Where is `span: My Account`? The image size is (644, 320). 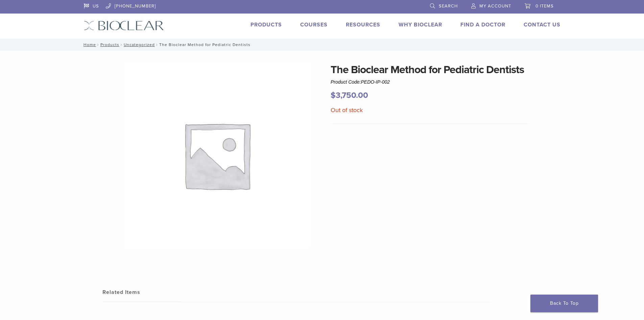 span: My Account is located at coordinates (495, 6).